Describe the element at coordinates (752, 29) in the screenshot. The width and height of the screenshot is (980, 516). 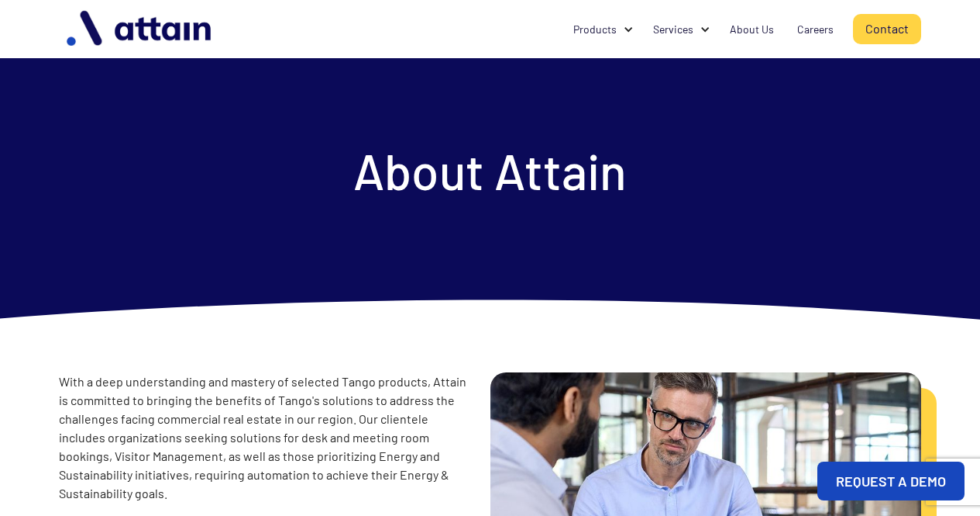
I see `a: About Us` at that location.